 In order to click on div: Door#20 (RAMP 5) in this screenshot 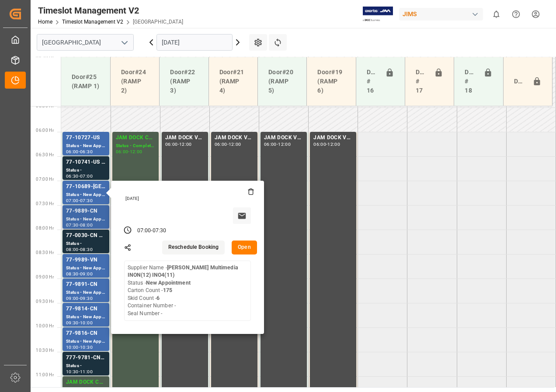, I will do `click(282, 81)`.